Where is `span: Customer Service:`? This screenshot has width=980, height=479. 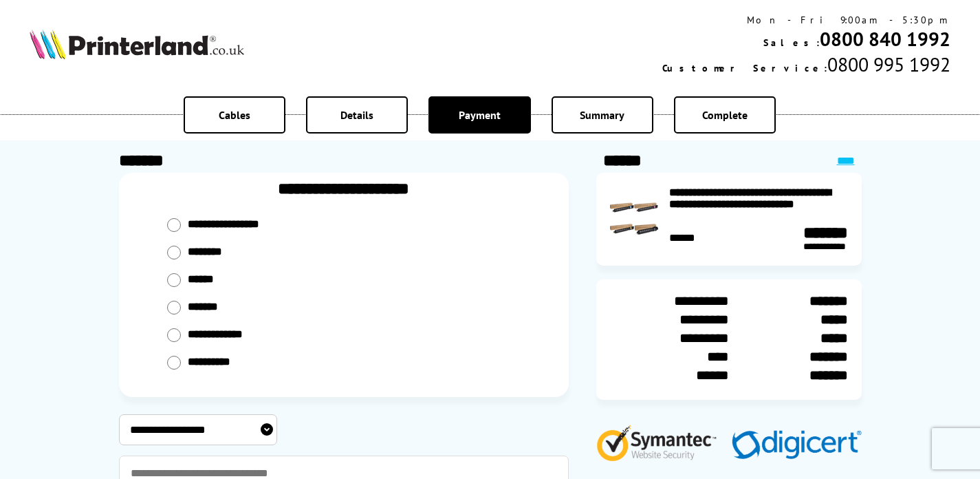
span: Customer Service: is located at coordinates (745, 68).